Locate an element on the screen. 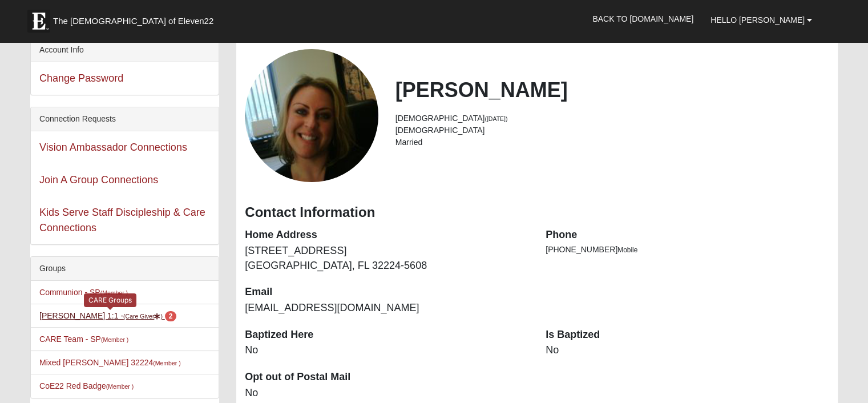 This screenshot has width=868, height=403. img: Eleven22 logo is located at coordinates (39, 21).